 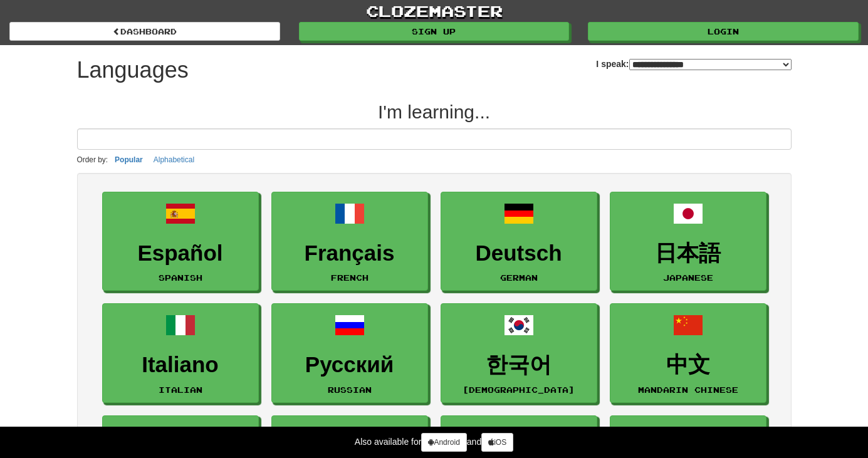 I want to click on small: Order by:, so click(x=93, y=159).